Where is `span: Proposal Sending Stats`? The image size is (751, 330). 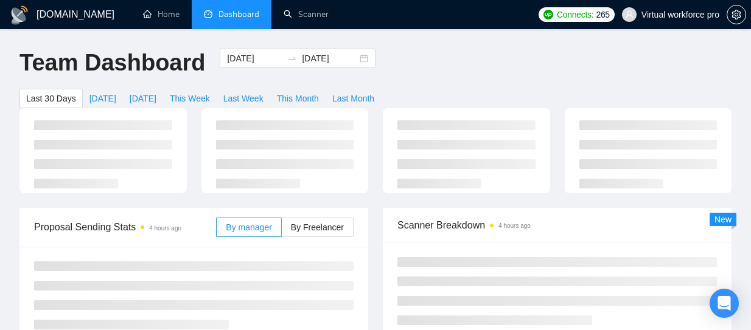 span: Proposal Sending Stats is located at coordinates (125, 227).